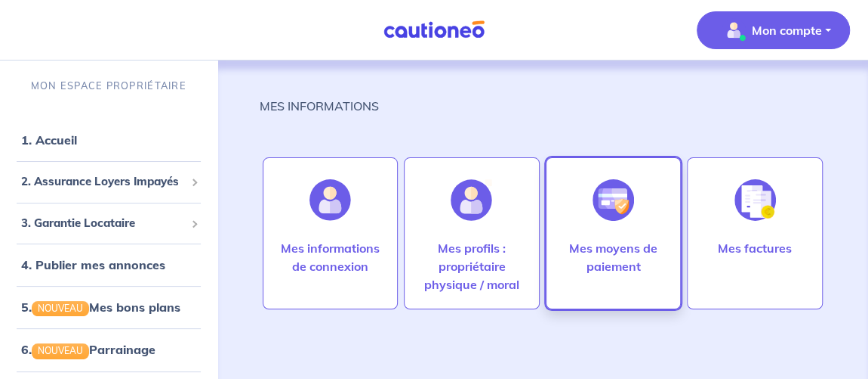  What do you see at coordinates (103, 181) in the screenshot?
I see `span: 2. Assurance Loyers Impayés` at bounding box center [103, 181].